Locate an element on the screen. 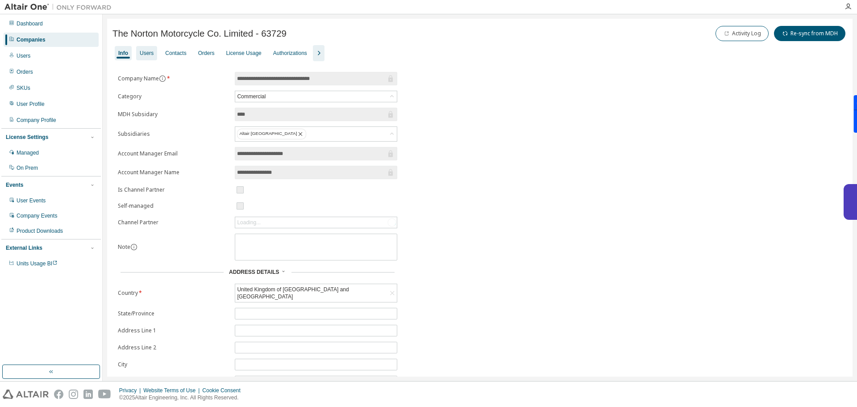  div: Authorizations is located at coordinates (290, 53).